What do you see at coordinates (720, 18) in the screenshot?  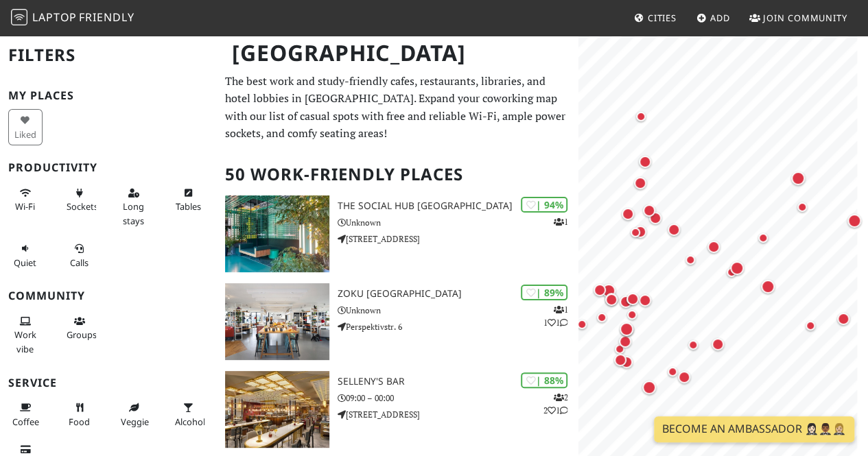 I see `span: Add` at bounding box center [720, 18].